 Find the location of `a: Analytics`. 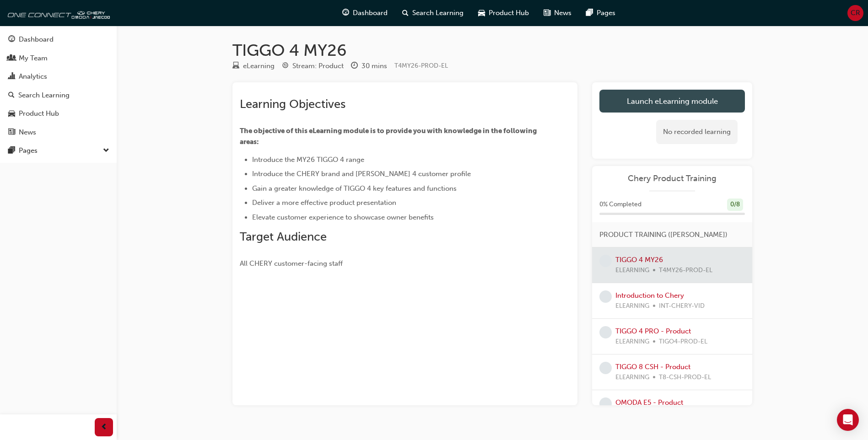

a: Analytics is located at coordinates (58, 76).